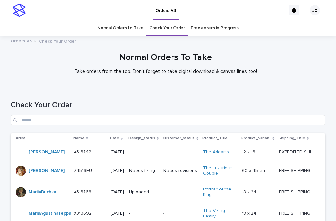 Image resolution: width=336 pixels, height=221 pixels. What do you see at coordinates (83, 192) in the screenshot?
I see `p: #313768` at bounding box center [83, 192].